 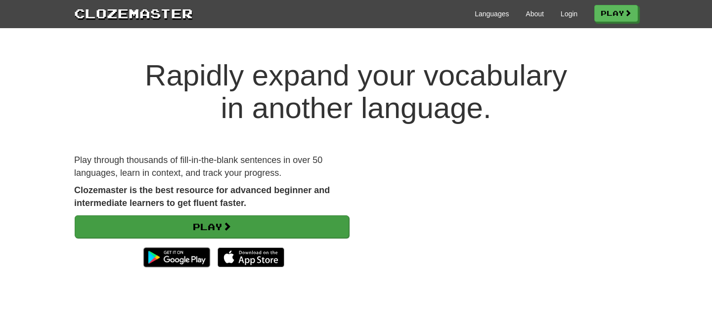 What do you see at coordinates (251, 258) in the screenshot?
I see `img: Download_on_the_App_Store_Badge_US-UK_135x40-25178aeef6eb6b83b96f5f2d004eda3bffbb37122de64afbaef7...` at bounding box center [251, 258].